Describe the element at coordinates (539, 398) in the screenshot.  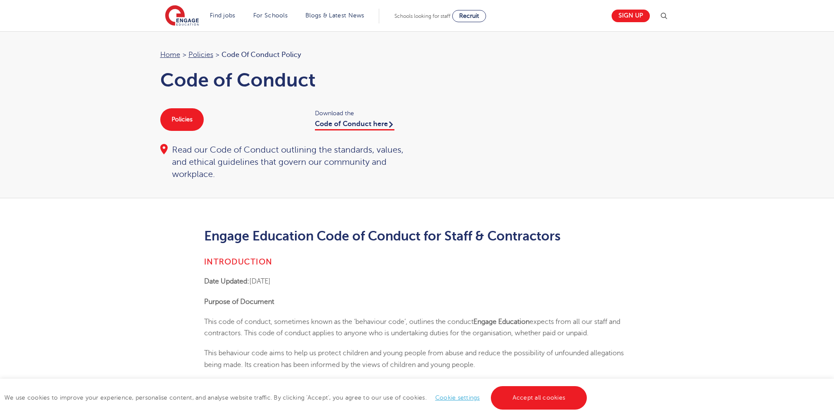
I see `a: Accept all cookies` at that location.